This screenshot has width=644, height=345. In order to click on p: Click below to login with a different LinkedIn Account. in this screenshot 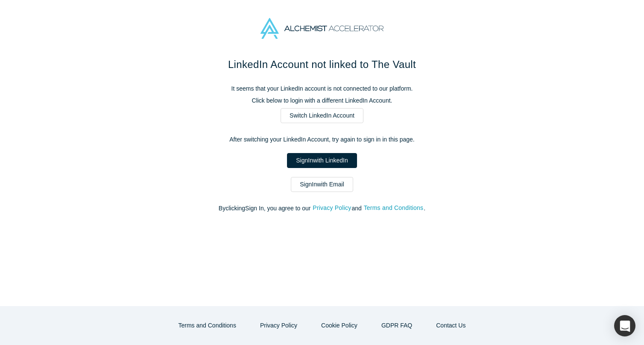, I will do `click(322, 101)`.